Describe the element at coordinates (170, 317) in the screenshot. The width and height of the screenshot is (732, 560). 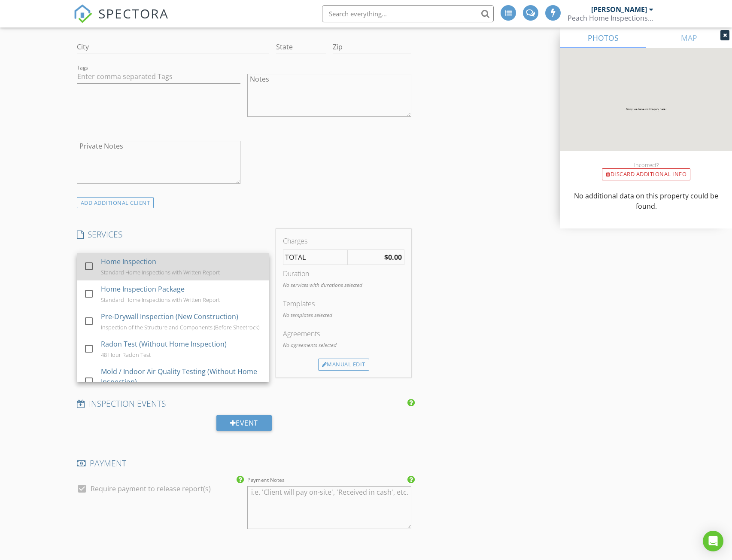
I see `div: Pre-Drywall Inspection (New Construction)` at that location.